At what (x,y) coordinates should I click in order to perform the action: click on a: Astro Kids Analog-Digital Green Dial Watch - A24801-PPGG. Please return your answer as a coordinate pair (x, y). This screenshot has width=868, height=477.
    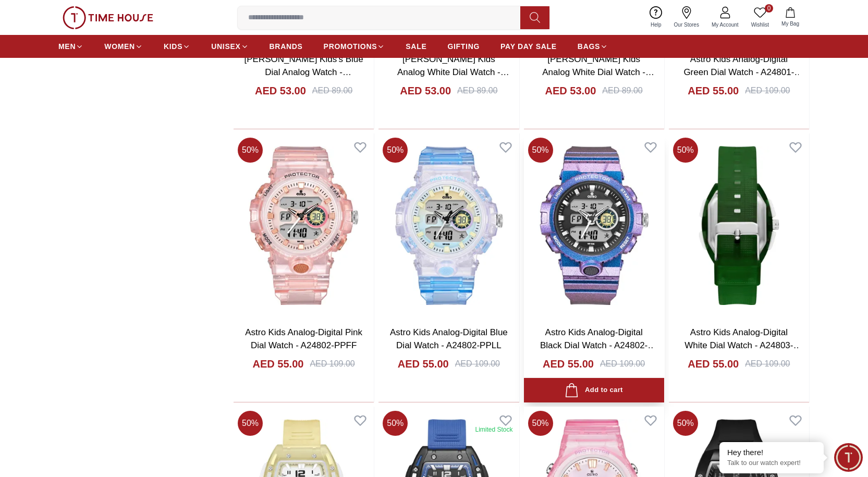
    Looking at the image, I should click on (743, 73).